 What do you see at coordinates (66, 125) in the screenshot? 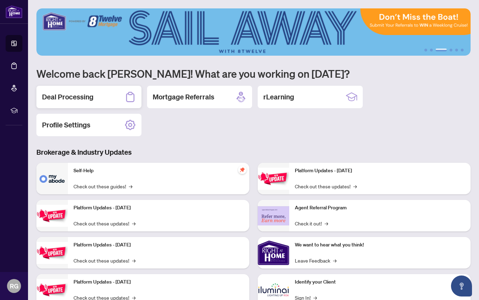
I see `h2: Profile Settings` at bounding box center [66, 125].